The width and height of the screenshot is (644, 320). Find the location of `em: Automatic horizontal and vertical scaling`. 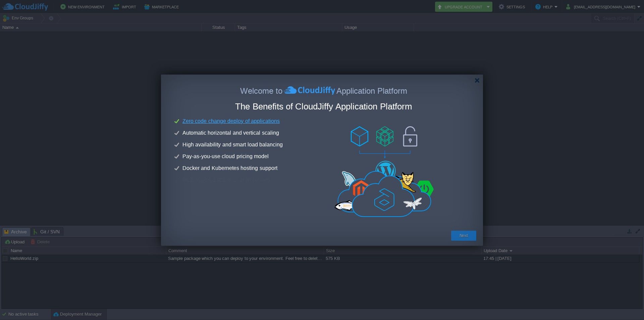

em: Automatic horizontal and vertical scaling is located at coordinates (231, 133).